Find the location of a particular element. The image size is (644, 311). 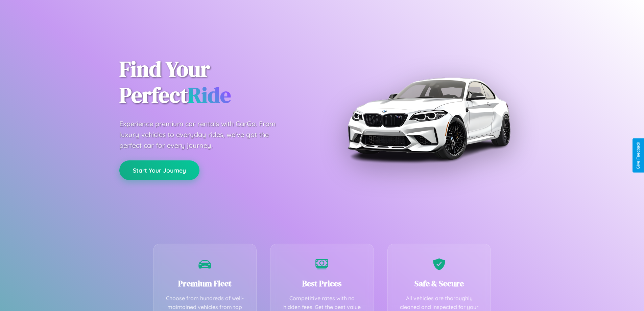

img: Premium BMW car rental vehicle is located at coordinates (428, 118).